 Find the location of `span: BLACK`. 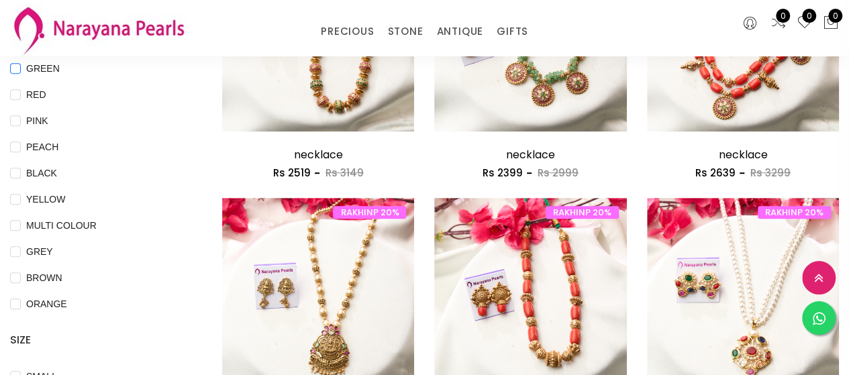

span: BLACK is located at coordinates (42, 173).